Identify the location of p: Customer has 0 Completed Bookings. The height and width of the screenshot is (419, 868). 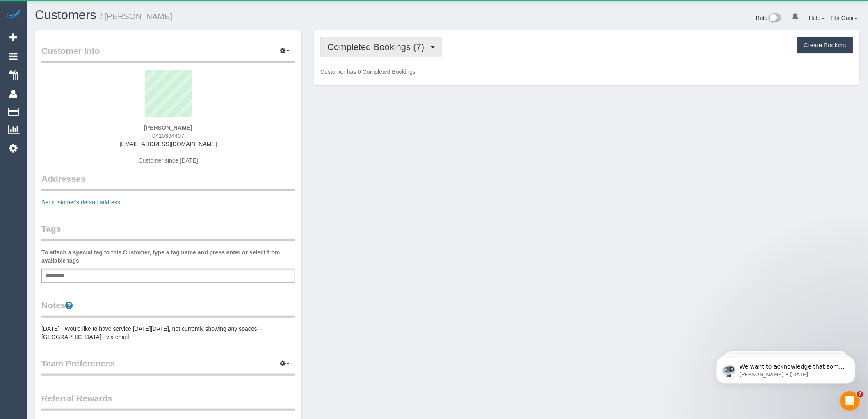
(587, 71).